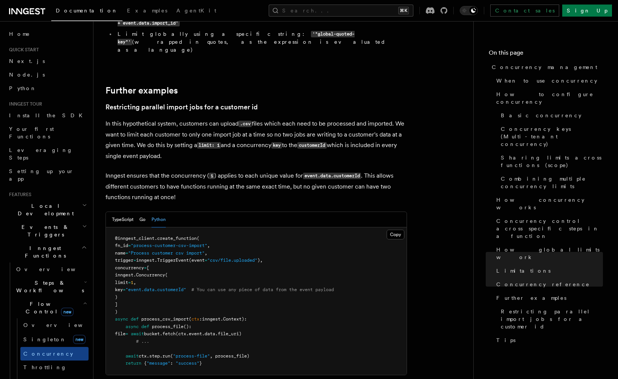  What do you see at coordinates (132, 356) in the screenshot?
I see `span: await` at bounding box center [132, 356].